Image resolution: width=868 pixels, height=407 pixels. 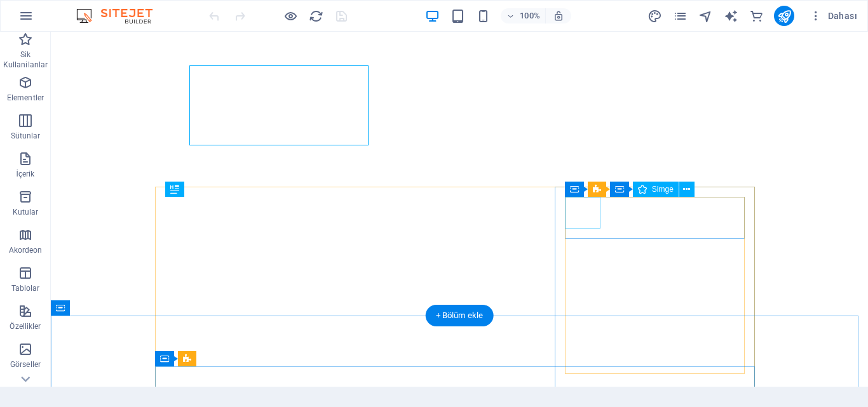 I want to click on button: pages, so click(x=680, y=16).